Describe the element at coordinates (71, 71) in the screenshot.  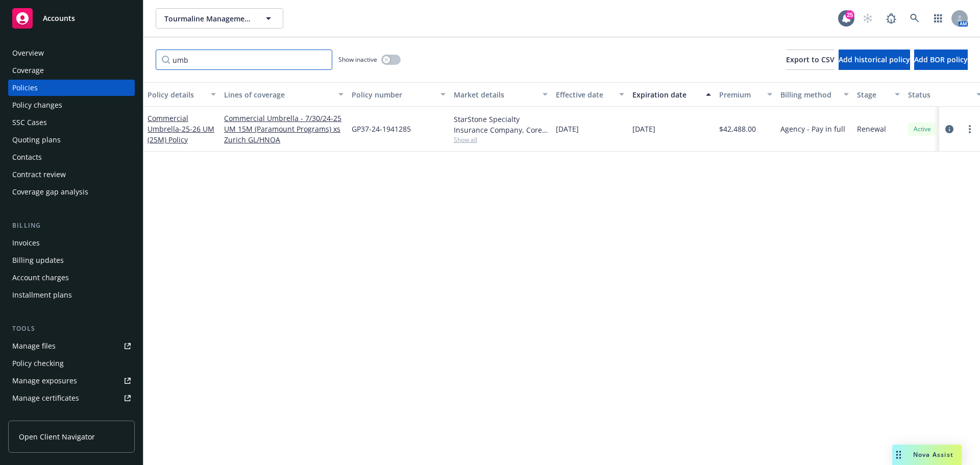
I see `a: Coverage` at that location.